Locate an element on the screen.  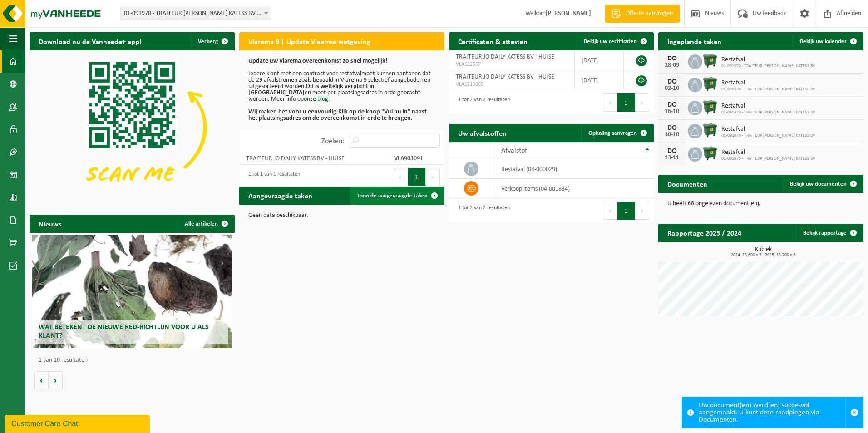
span: Afvalstof is located at coordinates (514, 151).